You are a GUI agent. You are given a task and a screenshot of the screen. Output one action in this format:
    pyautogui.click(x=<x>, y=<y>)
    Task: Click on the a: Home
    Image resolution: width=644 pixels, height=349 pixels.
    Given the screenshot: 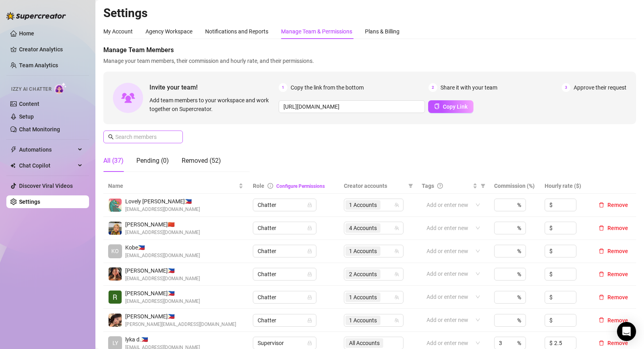 What is the action you would take?
    pyautogui.click(x=27, y=34)
    